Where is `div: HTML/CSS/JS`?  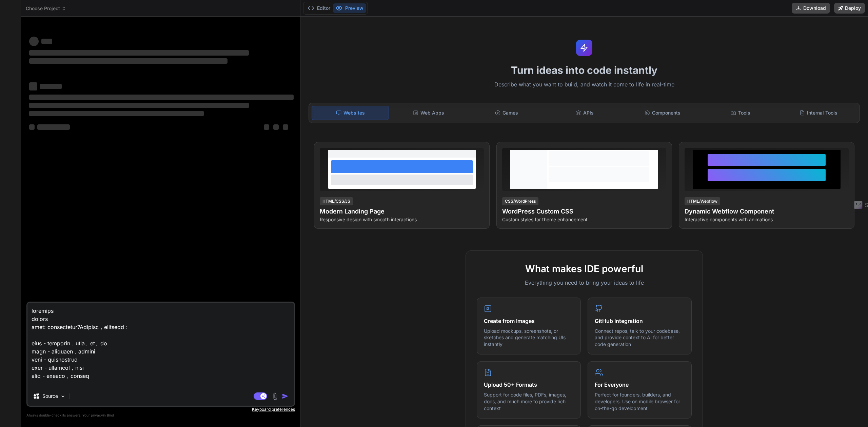
div: HTML/CSS/JS is located at coordinates (337, 201).